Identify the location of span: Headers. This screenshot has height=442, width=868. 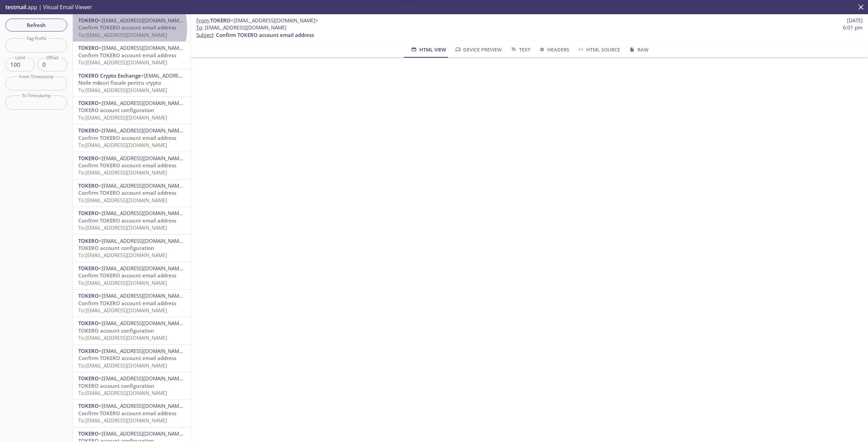
(554, 49).